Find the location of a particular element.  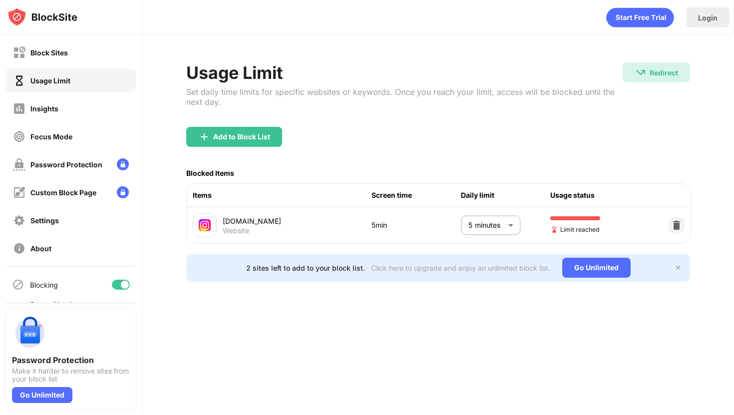

div: Add to Block List is located at coordinates (242, 137).